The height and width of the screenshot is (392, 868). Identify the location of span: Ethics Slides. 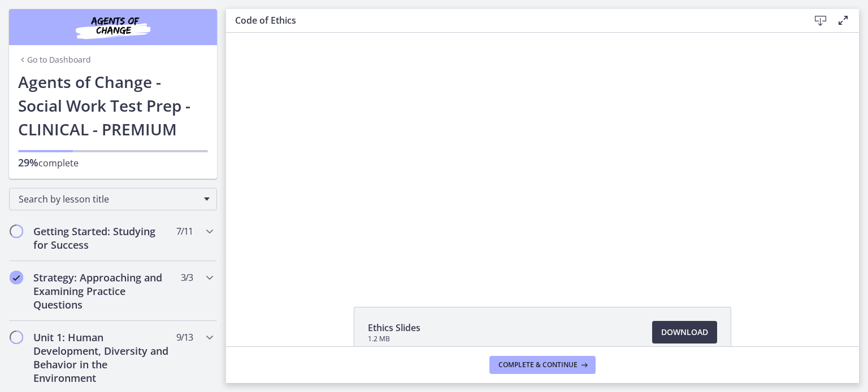
(394, 328).